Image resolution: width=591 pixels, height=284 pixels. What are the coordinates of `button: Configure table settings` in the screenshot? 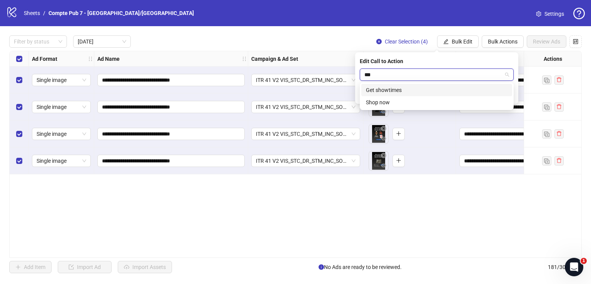 It's located at (576, 42).